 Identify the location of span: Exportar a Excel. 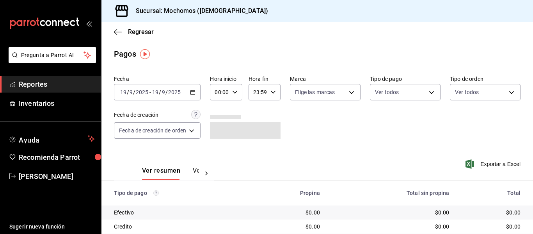
(494, 164).